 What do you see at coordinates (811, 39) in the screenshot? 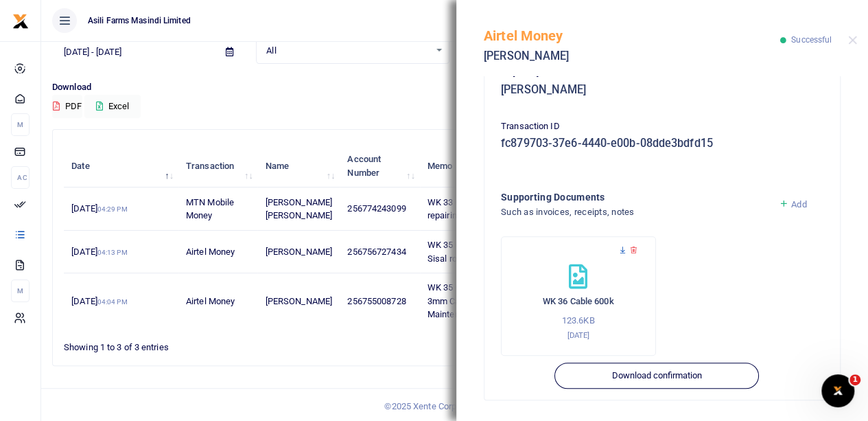
I see `span: Successful` at bounding box center [811, 39].